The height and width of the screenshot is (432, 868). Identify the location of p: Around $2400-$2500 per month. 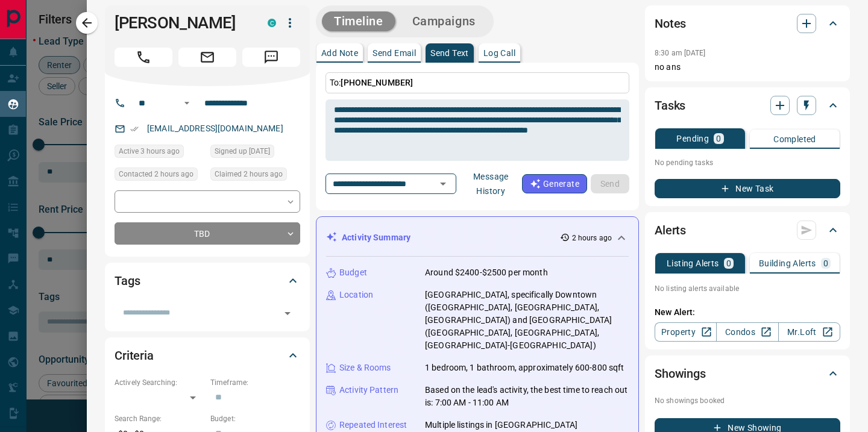
(486, 272).